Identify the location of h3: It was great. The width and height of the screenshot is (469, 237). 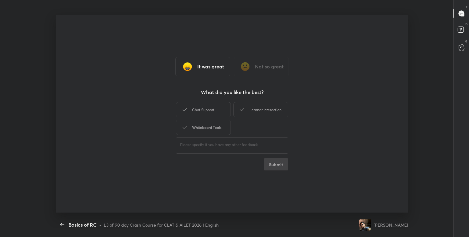
(211, 67).